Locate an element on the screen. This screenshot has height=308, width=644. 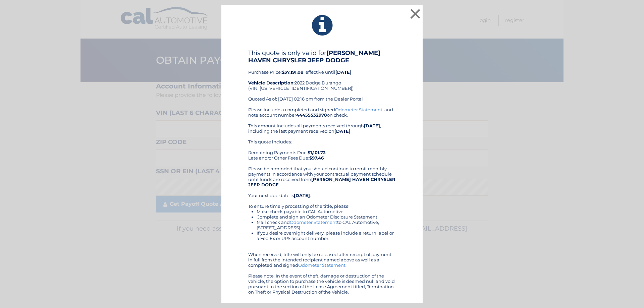
li: Complete and sign an Odometer Disclosure Statement is located at coordinates (326, 217).